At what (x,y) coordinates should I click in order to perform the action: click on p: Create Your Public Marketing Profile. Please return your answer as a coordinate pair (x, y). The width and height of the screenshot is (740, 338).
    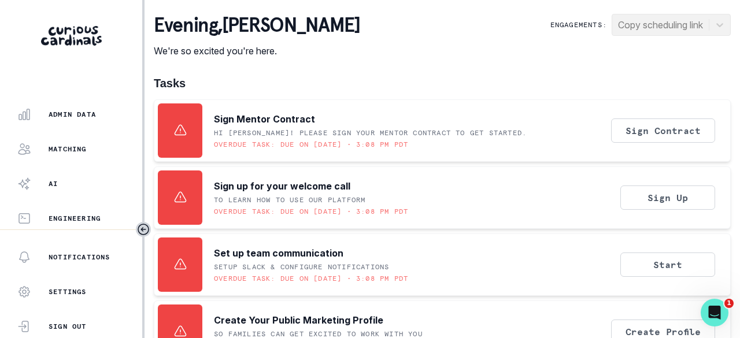
    Looking at the image, I should click on (298, 320).